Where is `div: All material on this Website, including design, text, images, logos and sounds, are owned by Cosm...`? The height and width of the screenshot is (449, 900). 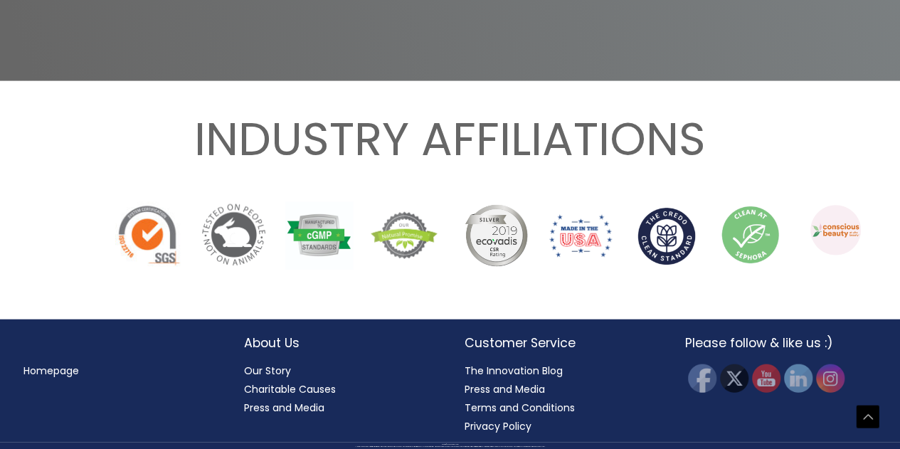 div: All material on this Website, including design, text, images, logos and sounds, are owned by Cosm... is located at coordinates (449, 447).